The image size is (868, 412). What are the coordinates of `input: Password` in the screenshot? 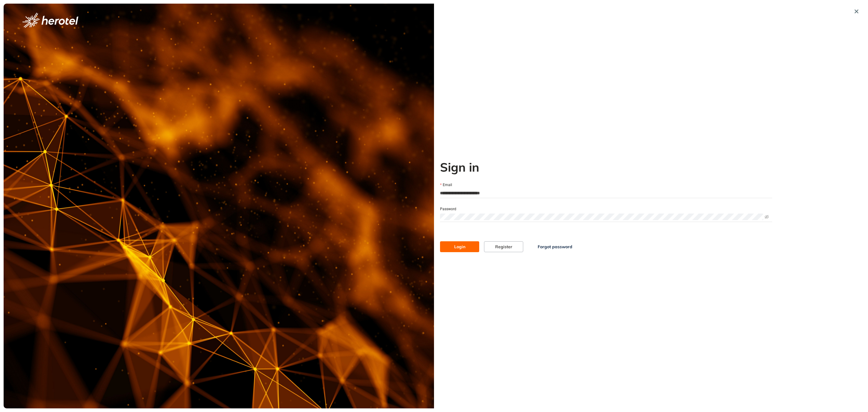 It's located at (601, 217).